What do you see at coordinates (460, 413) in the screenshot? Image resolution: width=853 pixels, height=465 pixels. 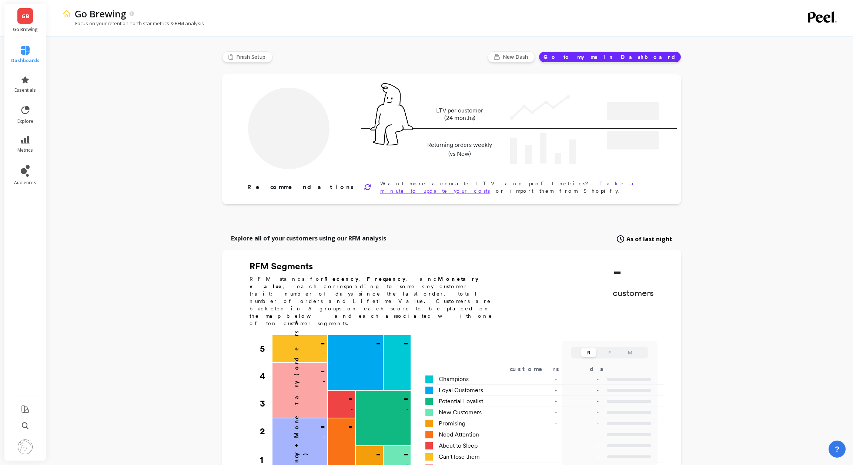 I see `span: New Customers` at bounding box center [460, 413].